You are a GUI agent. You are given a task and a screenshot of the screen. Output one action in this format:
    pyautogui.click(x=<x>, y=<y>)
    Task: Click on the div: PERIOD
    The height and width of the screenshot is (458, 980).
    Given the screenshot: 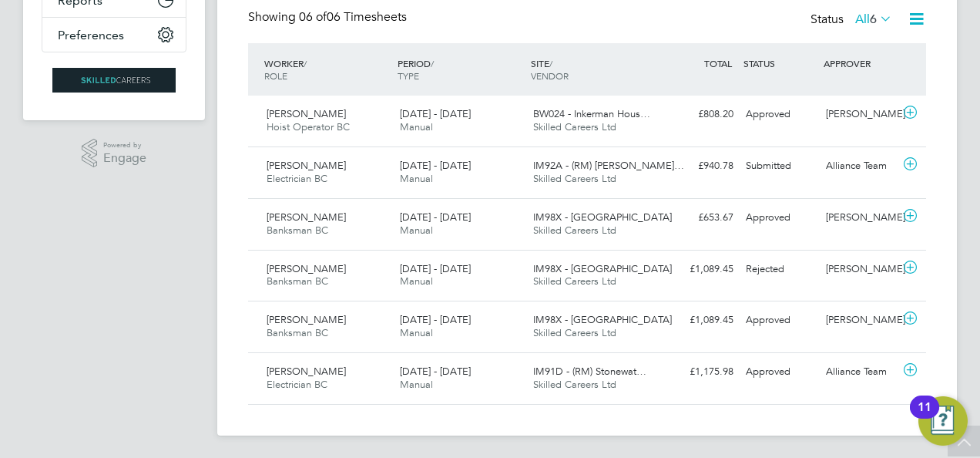 What is the action you would take?
    pyautogui.click(x=460, y=69)
    